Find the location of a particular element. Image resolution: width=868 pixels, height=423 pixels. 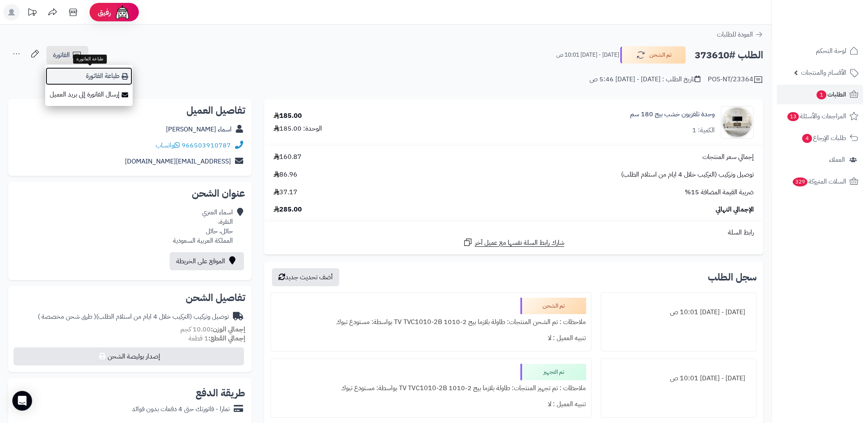

h2: طريقة الدفع is located at coordinates (220, 393).